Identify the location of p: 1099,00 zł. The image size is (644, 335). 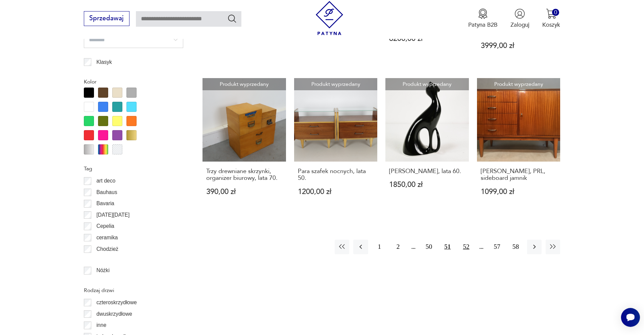
(519, 191).